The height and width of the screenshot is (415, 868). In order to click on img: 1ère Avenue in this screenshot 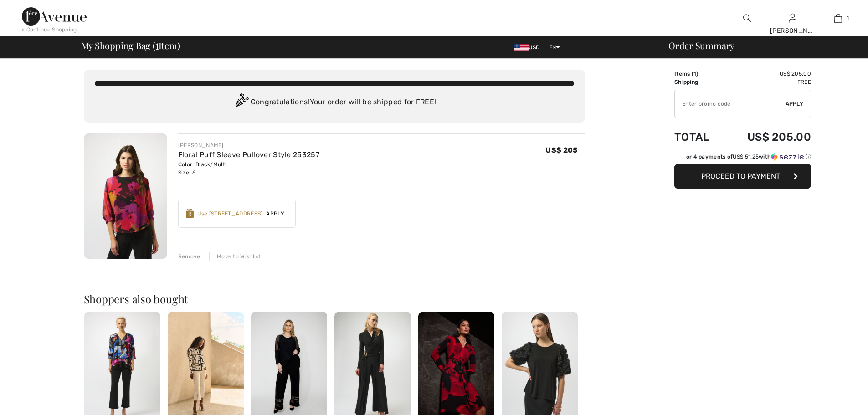, I will do `click(54, 16)`.